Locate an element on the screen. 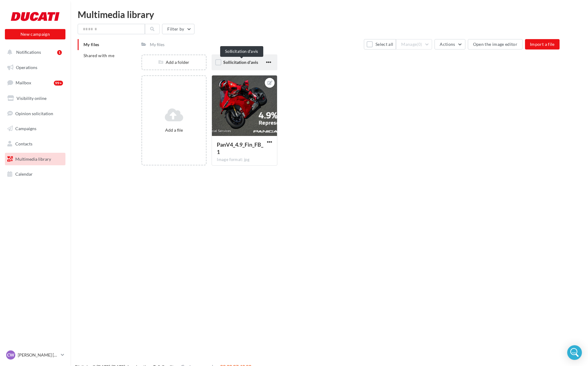  a: Mailbox99+ is located at coordinates (36, 83).